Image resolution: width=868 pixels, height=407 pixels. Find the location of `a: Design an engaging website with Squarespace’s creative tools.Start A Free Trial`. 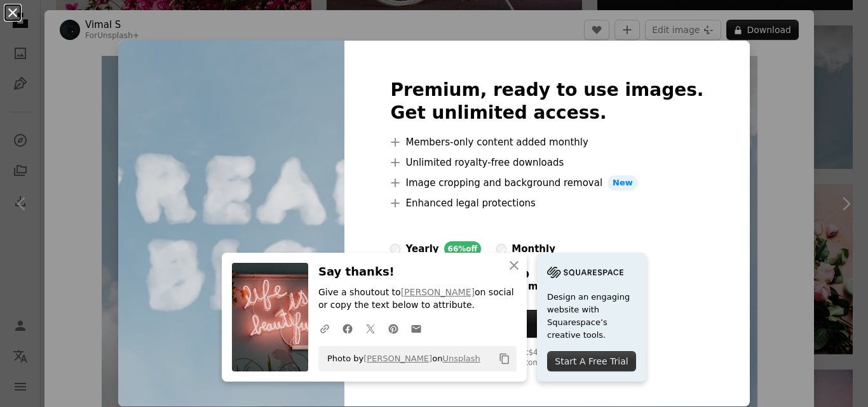

a: Design an engaging website with Squarespace’s creative tools.Start A Free Trial is located at coordinates (591, 317).